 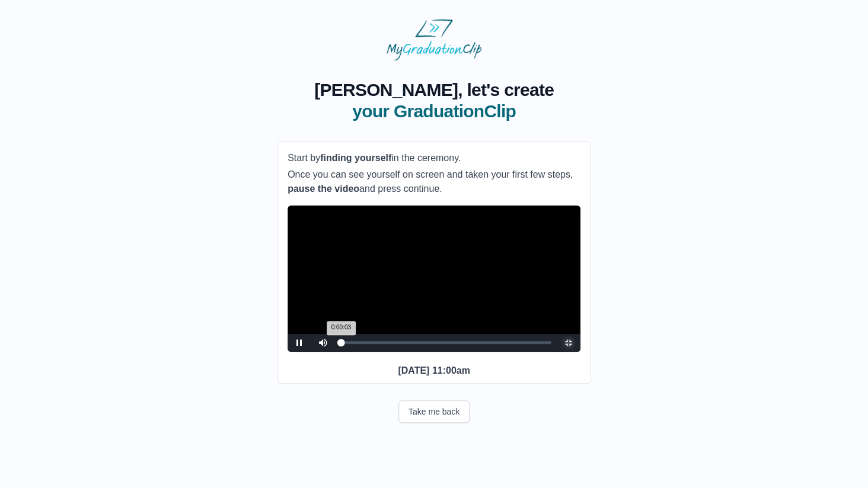 I want to click on b: pause the video, so click(x=323, y=188).